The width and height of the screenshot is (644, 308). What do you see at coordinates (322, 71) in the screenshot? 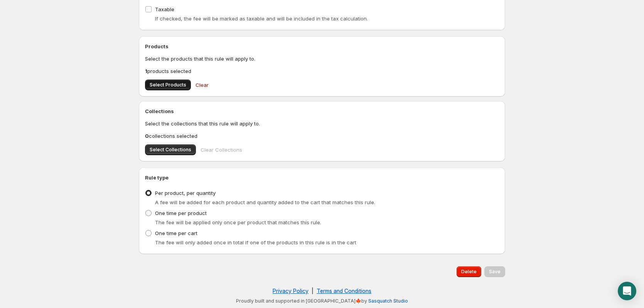
I see `p: products selected` at bounding box center [322, 71].